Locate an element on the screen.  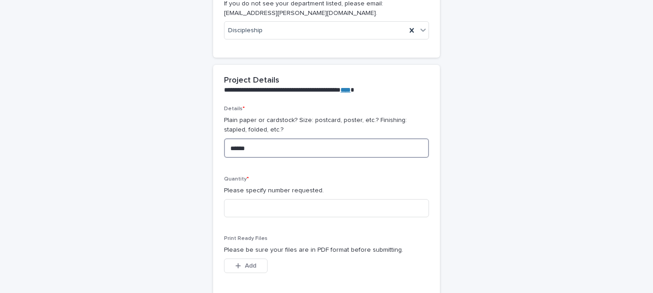
p: Please be sure your files are in PDF format before submitting. is located at coordinates (326, 250).